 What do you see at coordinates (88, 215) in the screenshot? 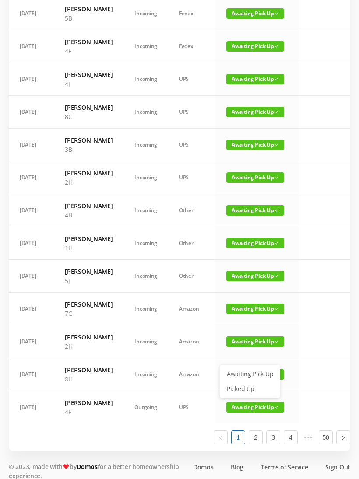
I see `p: 4B` at bounding box center [88, 215].